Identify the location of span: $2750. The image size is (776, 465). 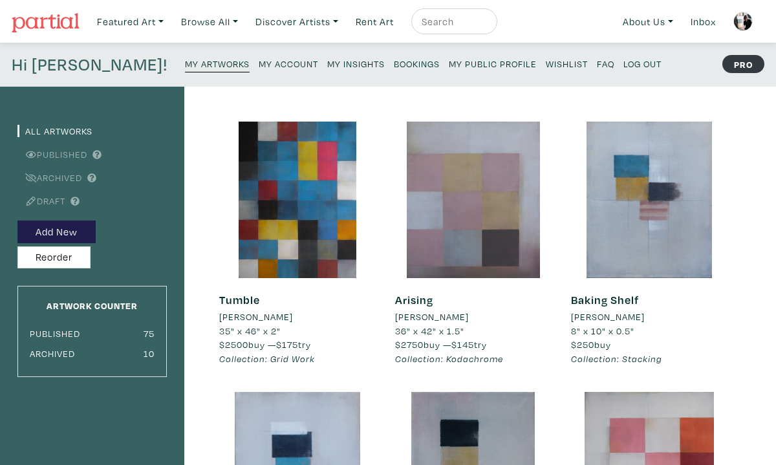
(409, 344).